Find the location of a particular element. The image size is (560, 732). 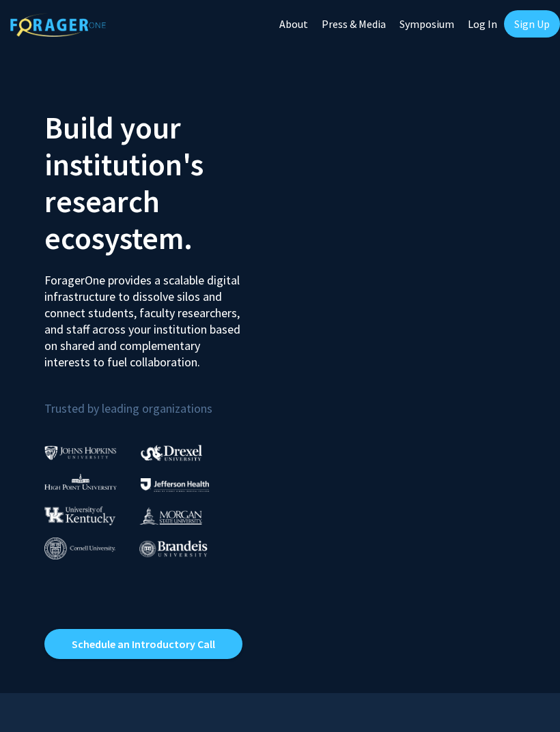

img: University of Kentucky is located at coordinates (80, 515).